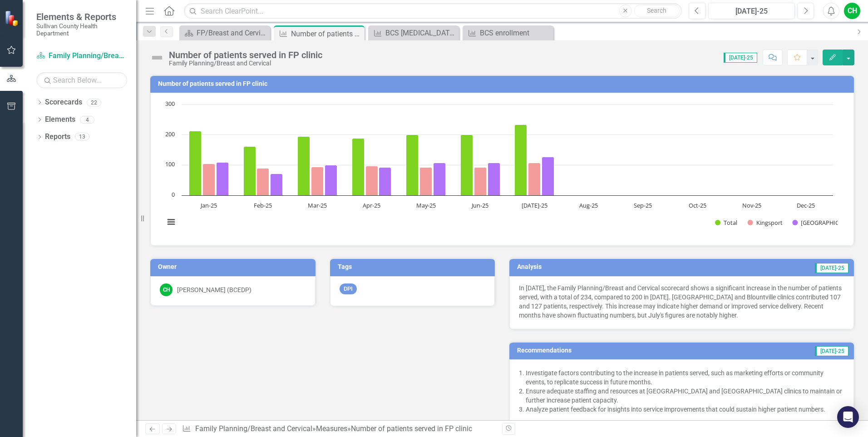 The height and width of the screenshot is (437, 868). I want to click on span: DPI, so click(348, 289).